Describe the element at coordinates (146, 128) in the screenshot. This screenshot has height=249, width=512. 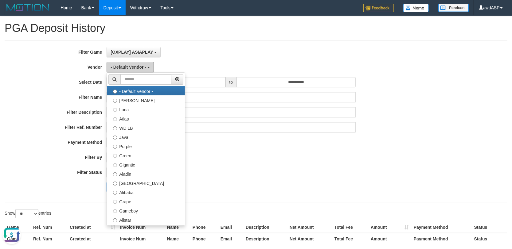
I see `label: WD LB` at that location.